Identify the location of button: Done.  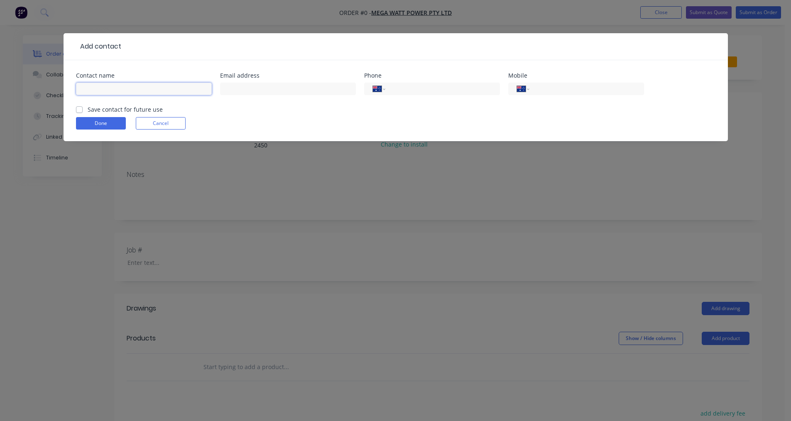
(101, 123).